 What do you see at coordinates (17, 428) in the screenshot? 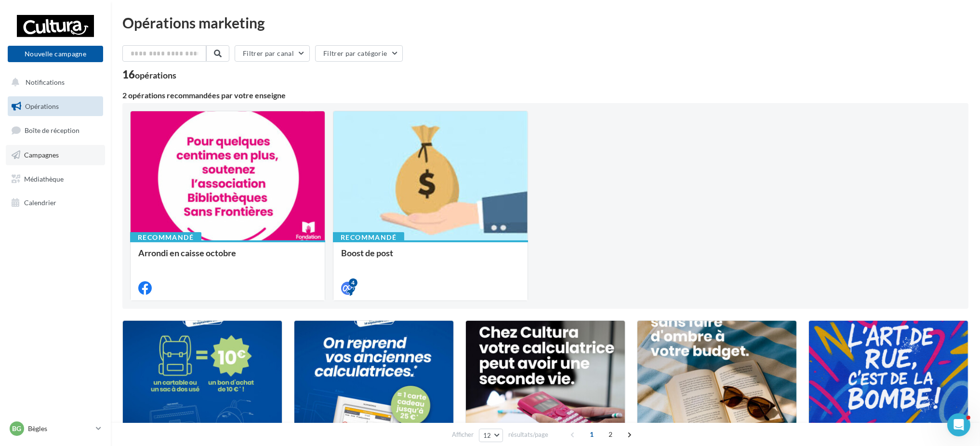
I see `span: Bg` at bounding box center [17, 428].